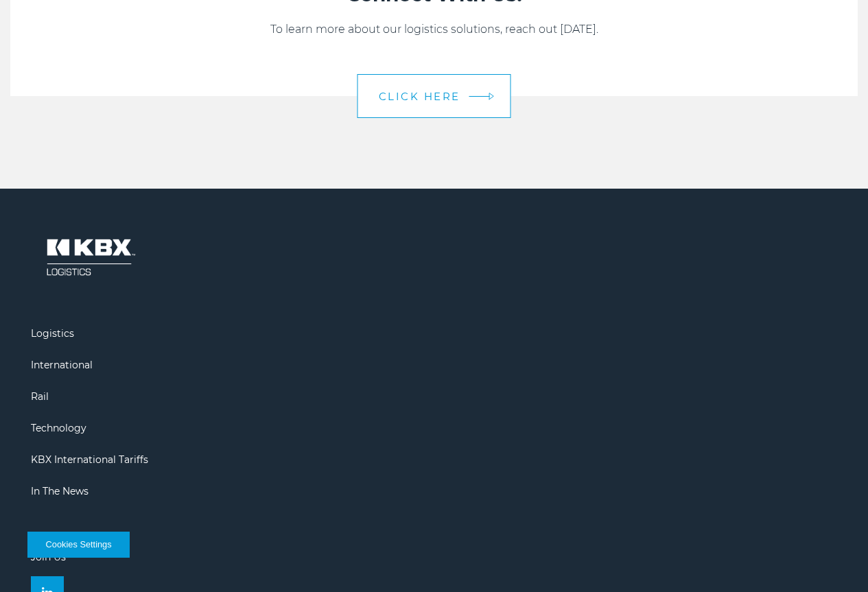 This screenshot has width=868, height=592. Describe the element at coordinates (60, 491) in the screenshot. I see `a: In The News` at that location.